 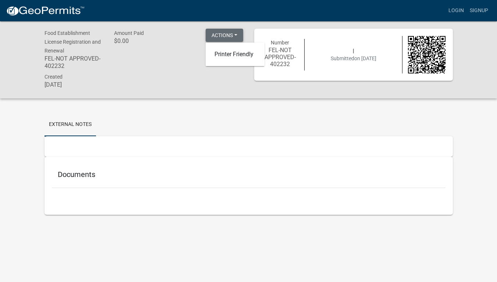 I want to click on a: Signup, so click(x=479, y=11).